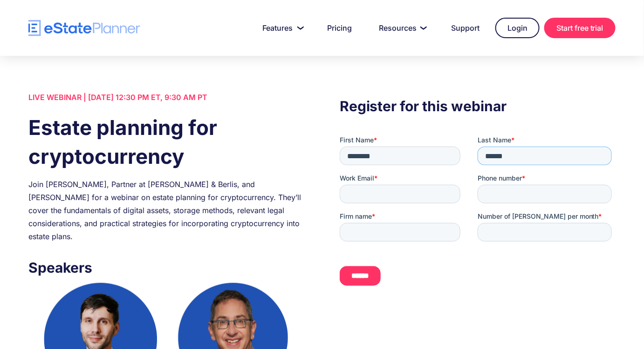 This screenshot has width=644, height=349. Describe the element at coordinates (339, 28) in the screenshot. I see `a: Pricing` at that location.